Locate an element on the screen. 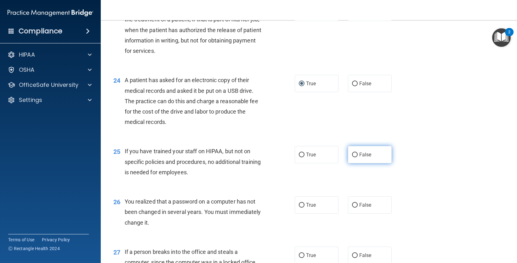 This screenshot has height=263, width=517. h4: Compliance is located at coordinates (40, 31).